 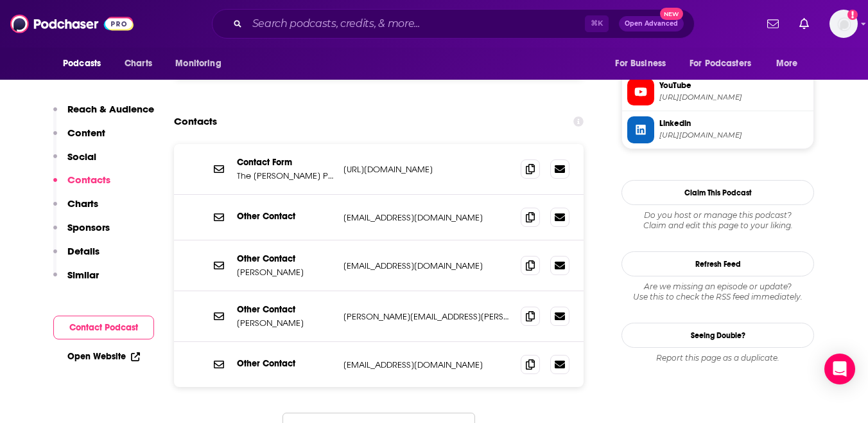 What do you see at coordinates (640, 64) in the screenshot?
I see `span: For Business` at bounding box center [640, 64].